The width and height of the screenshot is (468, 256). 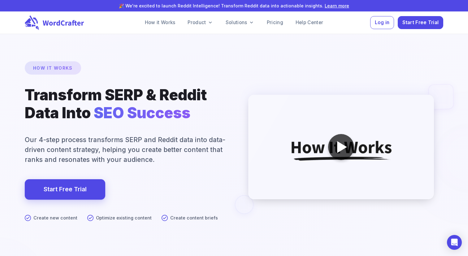 I want to click on a: Learn more, so click(x=337, y=6).